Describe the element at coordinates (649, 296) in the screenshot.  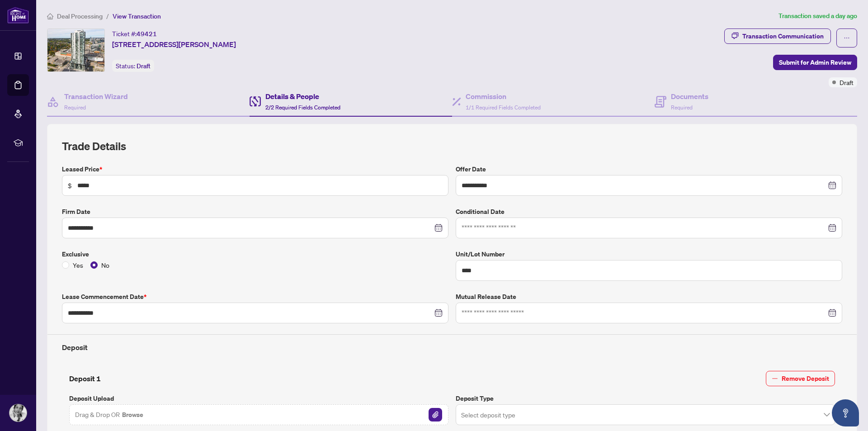
I see `label: Mutual Release Date` at that location.